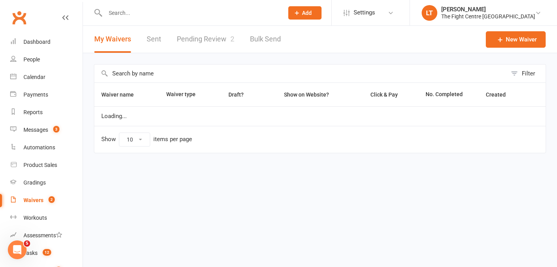  Describe the element at coordinates (46, 130) in the screenshot. I see `a: Messages 3` at that location.